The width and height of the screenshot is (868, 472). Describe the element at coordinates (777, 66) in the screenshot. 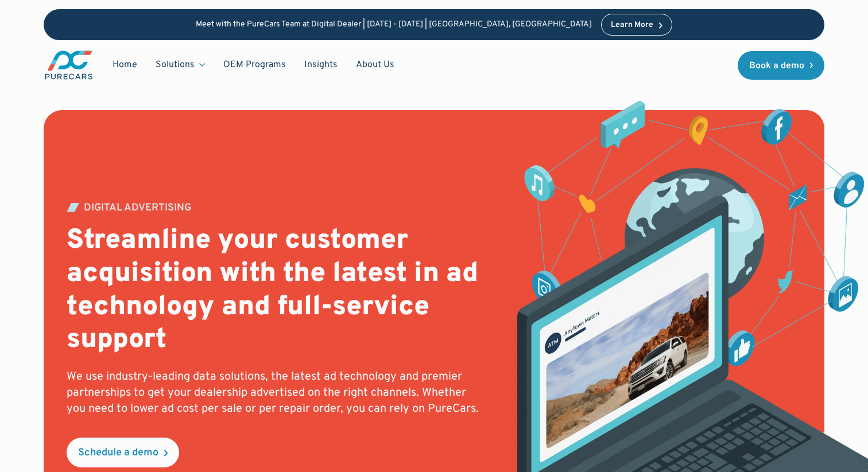

I see `div: Book a demo` at that location.